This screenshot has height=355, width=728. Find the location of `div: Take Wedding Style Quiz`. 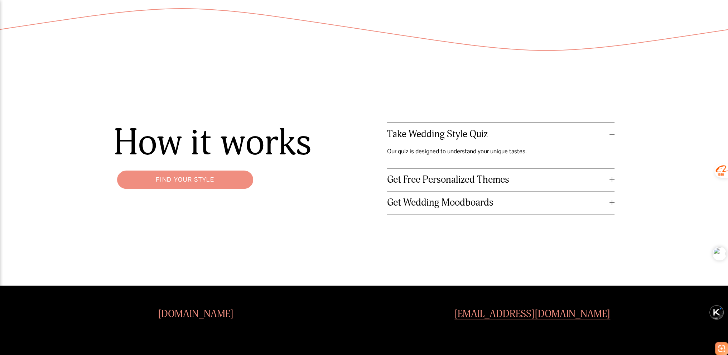

div: Take Wedding Style Quiz is located at coordinates (501, 157).